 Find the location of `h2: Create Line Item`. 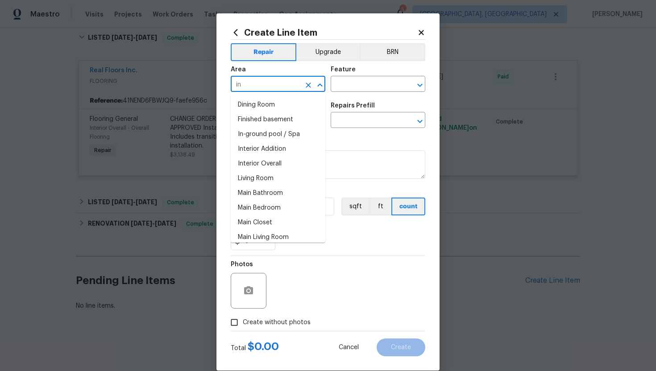

h2: Create Line Item is located at coordinates (324, 33).